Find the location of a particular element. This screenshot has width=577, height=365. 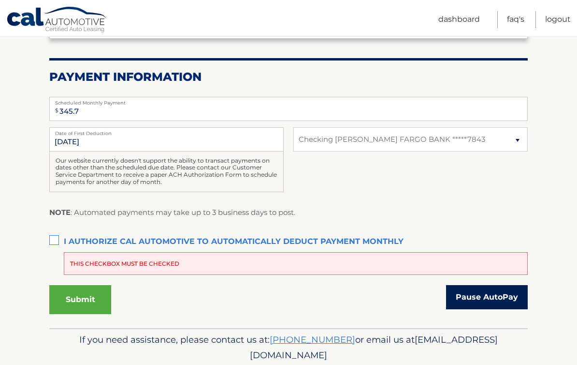

a: Pause AutoPay is located at coordinates (487, 297).